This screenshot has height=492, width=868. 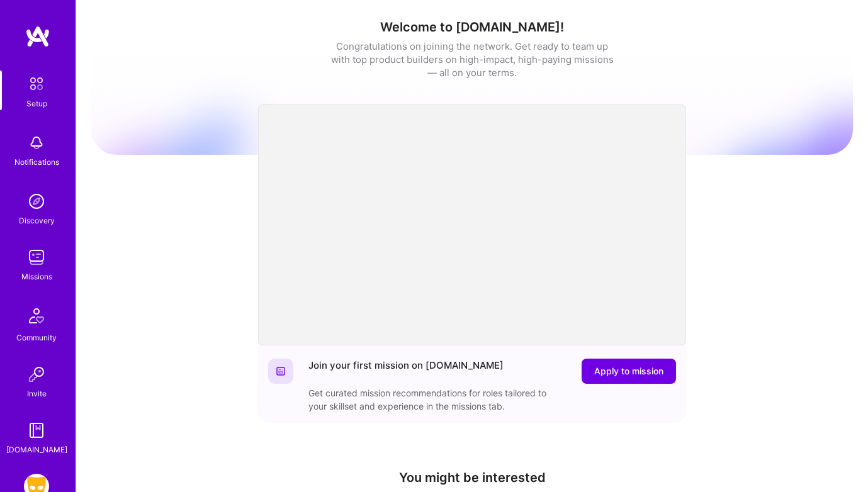 What do you see at coordinates (36, 103) in the screenshot?
I see `div: Setup` at bounding box center [36, 103].